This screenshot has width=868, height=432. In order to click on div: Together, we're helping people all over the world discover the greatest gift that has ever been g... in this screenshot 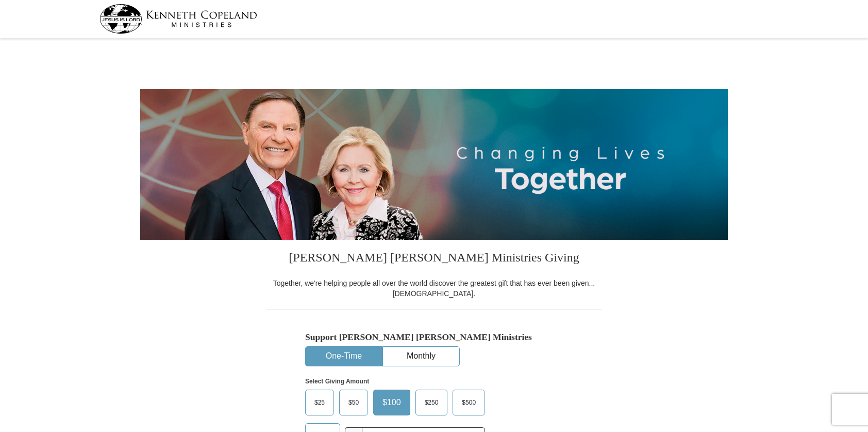, I will do `click(434, 288)`.